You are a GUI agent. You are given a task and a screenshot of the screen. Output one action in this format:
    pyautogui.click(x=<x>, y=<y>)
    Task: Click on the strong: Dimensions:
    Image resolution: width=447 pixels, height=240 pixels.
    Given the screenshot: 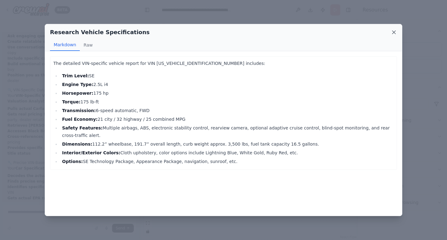 What is the action you would take?
    pyautogui.click(x=77, y=144)
    